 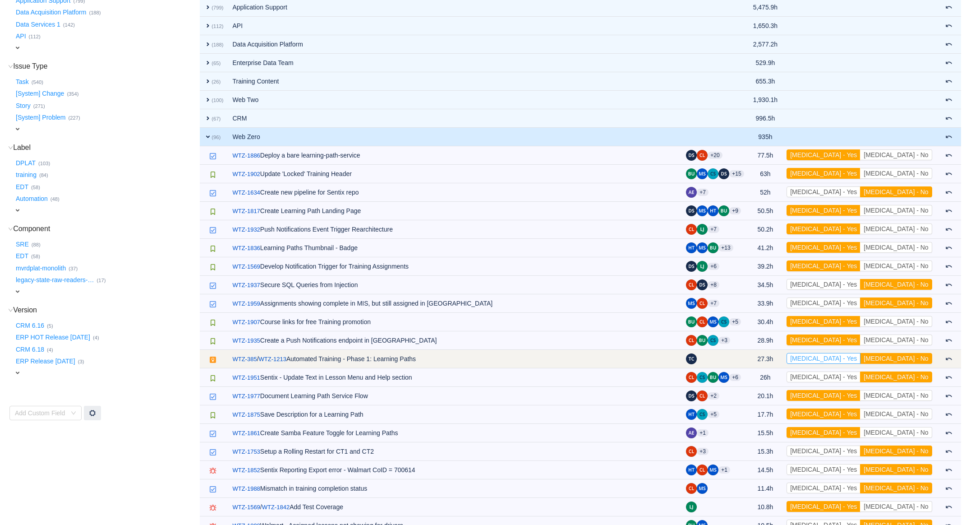 What do you see at coordinates (213, 359) in the screenshot?
I see `img: 11701` at bounding box center [213, 359].